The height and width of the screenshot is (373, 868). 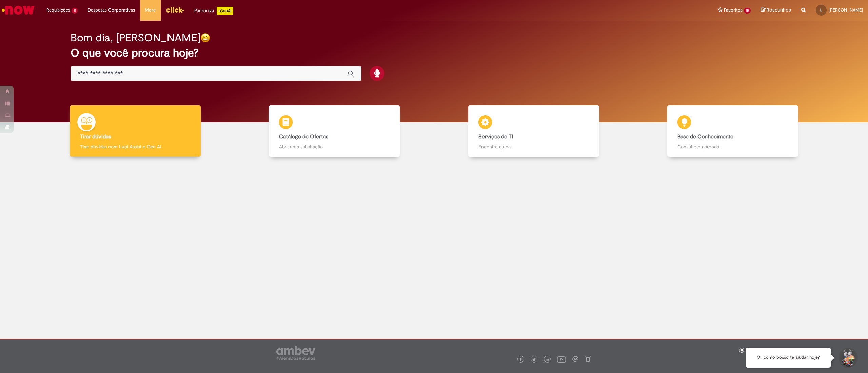 What do you see at coordinates (847, 358) in the screenshot?
I see `button: Iniciar Conversa de Suporte` at bounding box center [847, 358].